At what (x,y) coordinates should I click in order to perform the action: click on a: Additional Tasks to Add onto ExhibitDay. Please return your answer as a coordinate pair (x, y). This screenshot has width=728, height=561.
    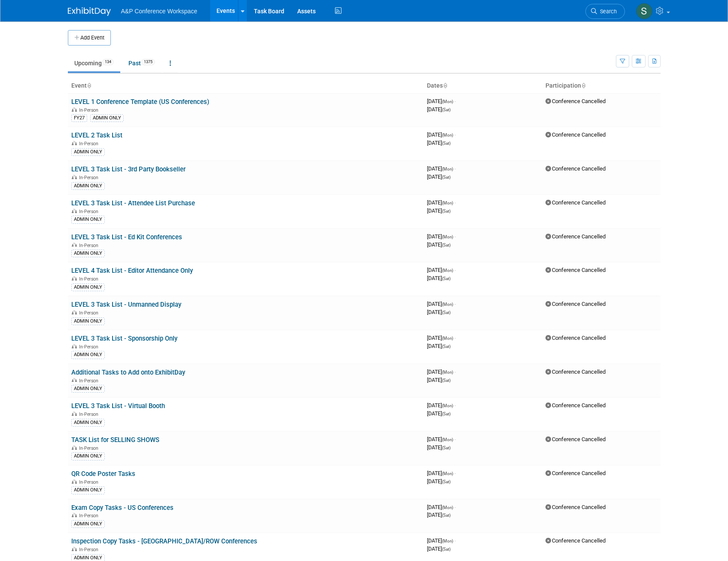
    Looking at the image, I should click on (128, 372).